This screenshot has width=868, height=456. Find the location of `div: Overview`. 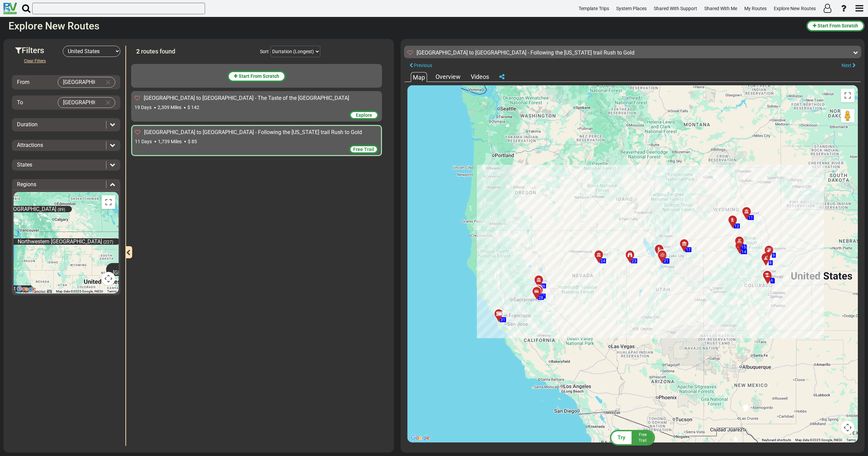

div: Overview is located at coordinates (448, 77).